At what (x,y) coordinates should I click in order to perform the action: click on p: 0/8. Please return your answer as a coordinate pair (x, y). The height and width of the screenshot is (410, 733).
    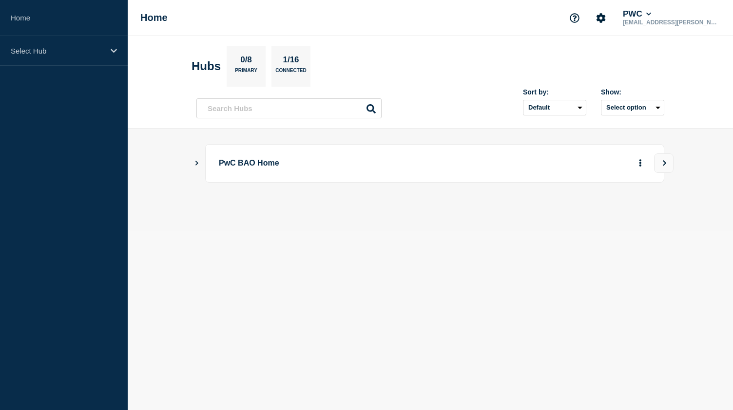
    Looking at the image, I should click on (246, 61).